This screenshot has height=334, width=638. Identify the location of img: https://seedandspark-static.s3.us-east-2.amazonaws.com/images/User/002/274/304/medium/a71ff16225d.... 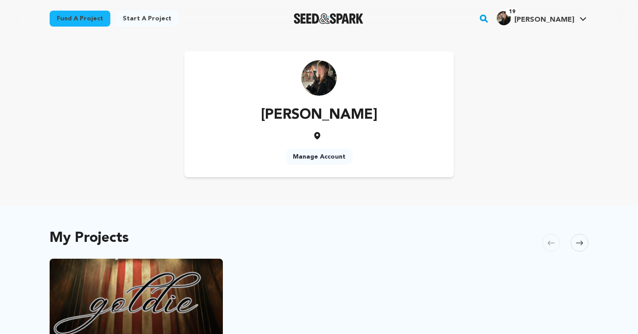
(319, 78).